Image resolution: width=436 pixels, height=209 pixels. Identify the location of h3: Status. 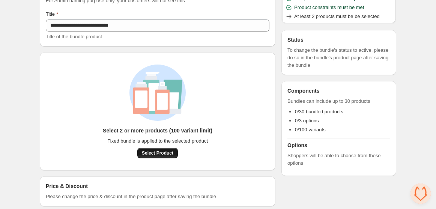
(339, 40).